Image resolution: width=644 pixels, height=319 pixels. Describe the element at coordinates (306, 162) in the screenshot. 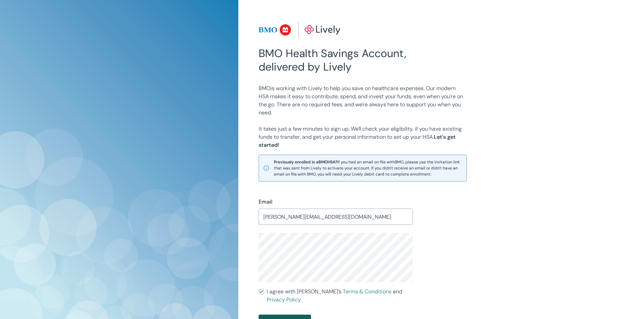

I see `strong: Previously enrolled in a BMO HSA?` at that location.